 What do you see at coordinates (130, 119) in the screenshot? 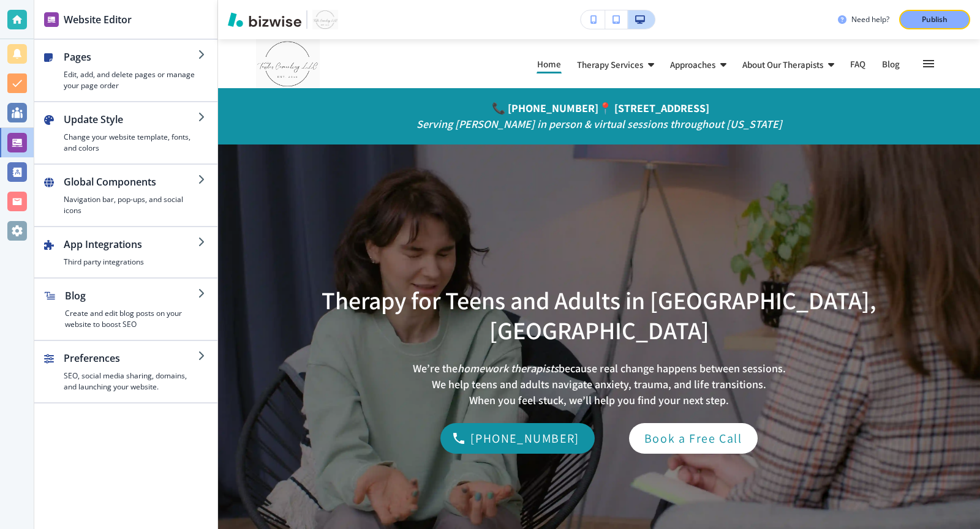
I see `h2: Update Style` at bounding box center [130, 119].